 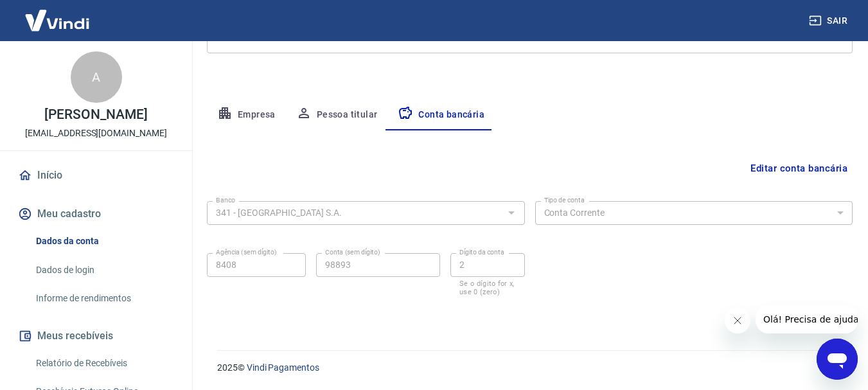 I want to click on button: Meu cadastro, so click(x=95, y=214).